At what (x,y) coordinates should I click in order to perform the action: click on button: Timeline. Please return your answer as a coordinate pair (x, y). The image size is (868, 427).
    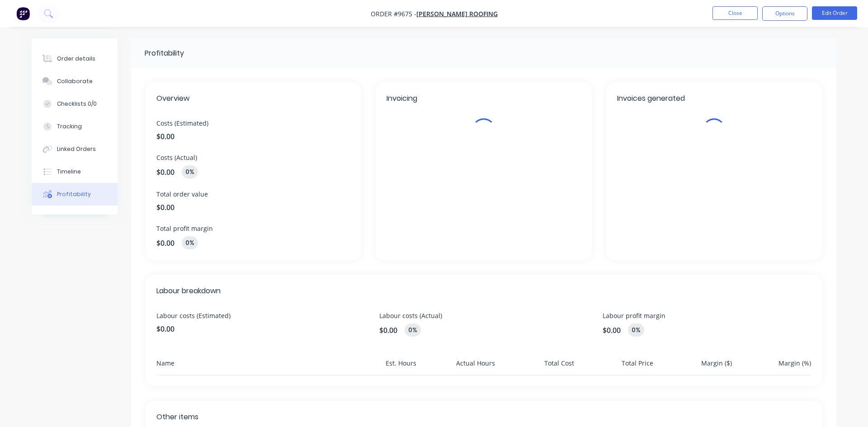
    Looking at the image, I should click on (74, 172).